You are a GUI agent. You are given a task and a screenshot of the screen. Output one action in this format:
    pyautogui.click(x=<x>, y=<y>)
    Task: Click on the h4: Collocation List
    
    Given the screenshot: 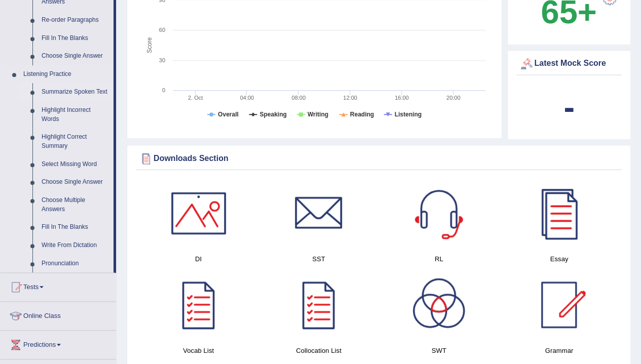 What is the action you would take?
    pyautogui.click(x=318, y=350)
    